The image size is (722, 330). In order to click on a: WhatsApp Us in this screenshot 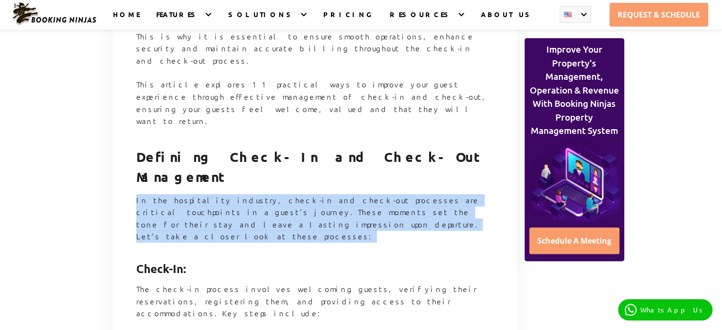, I will do `click(665, 309)`.